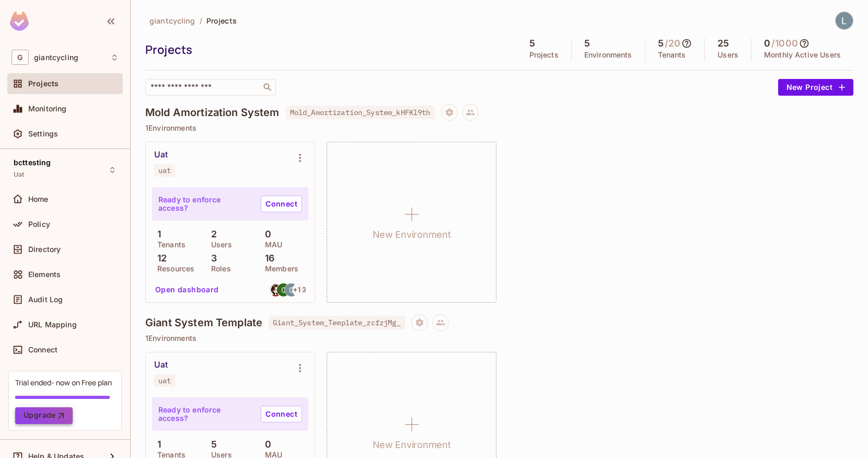 The height and width of the screenshot is (458, 868). What do you see at coordinates (32, 163) in the screenshot?
I see `span: bcttesting` at bounding box center [32, 163].